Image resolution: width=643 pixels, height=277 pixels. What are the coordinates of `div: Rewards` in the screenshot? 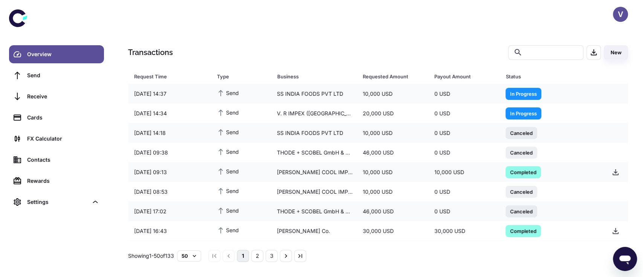 It's located at (63, 181).